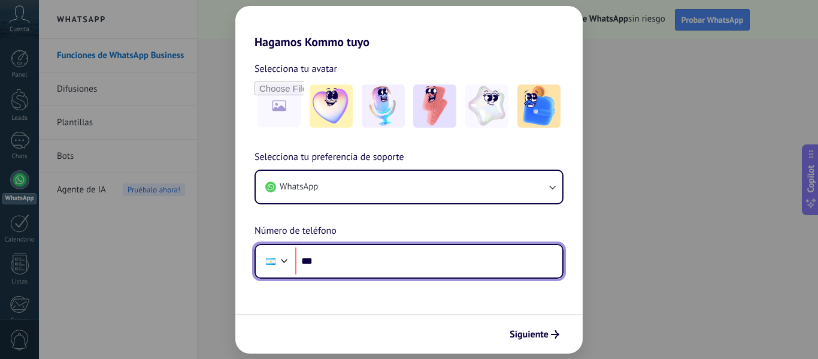 The image size is (818, 359). What do you see at coordinates (539, 106) in the screenshot?
I see `img: -5.jpeg` at bounding box center [539, 106].